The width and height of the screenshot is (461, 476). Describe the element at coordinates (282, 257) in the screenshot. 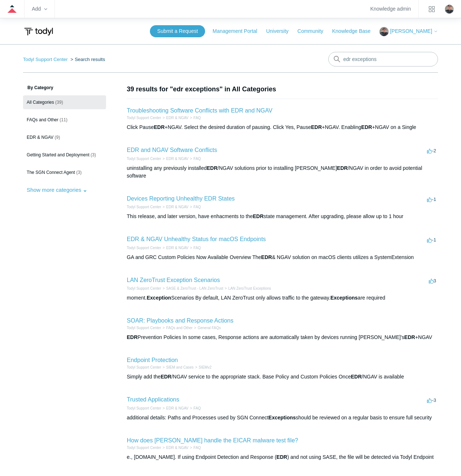

I see `div: GA and GRC Custom Policies Now Available Overview The & NGAV solution on macOS clients utilizes a...` at that location.